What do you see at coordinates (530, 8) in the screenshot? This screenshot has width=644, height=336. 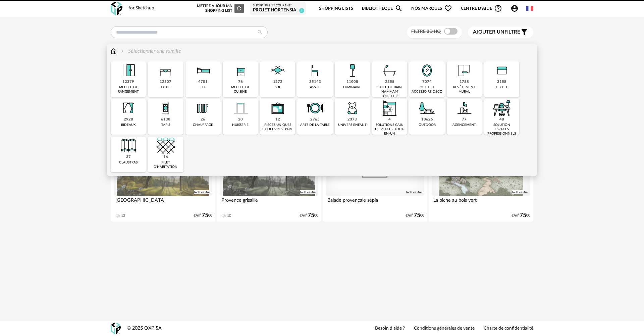 I see `img: fr` at bounding box center [530, 8].